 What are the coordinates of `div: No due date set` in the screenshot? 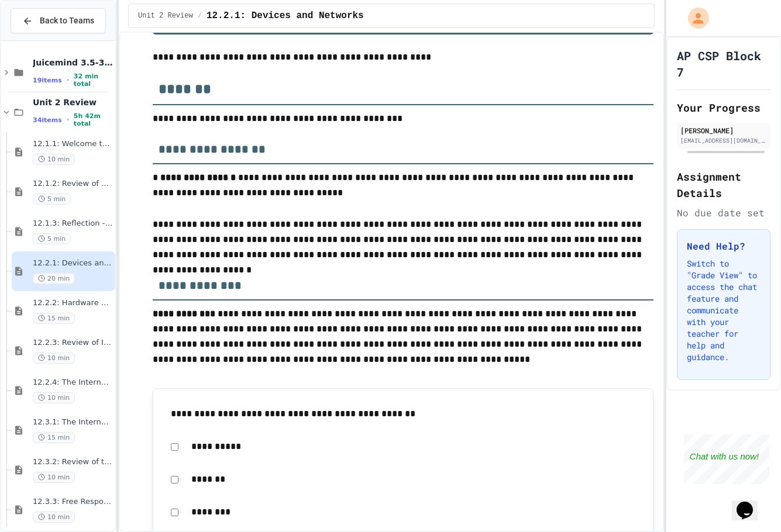 It's located at (724, 213).